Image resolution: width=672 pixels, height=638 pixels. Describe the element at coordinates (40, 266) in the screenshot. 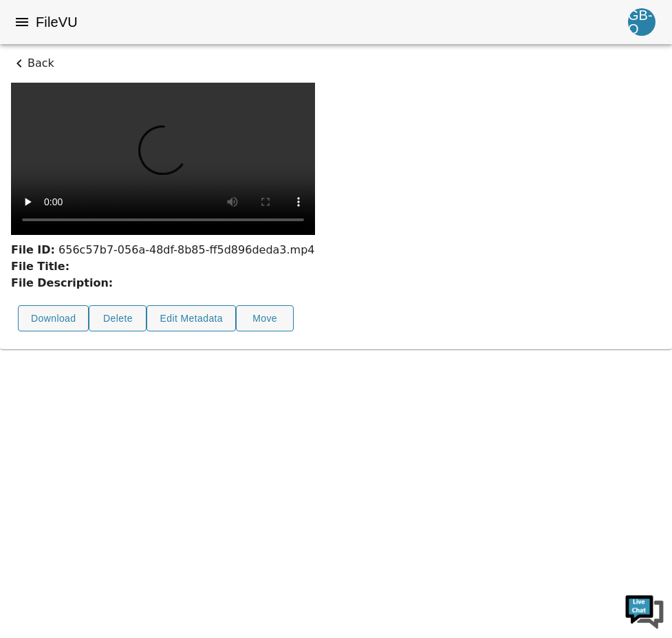

I see `strong: File Title:` at that location.